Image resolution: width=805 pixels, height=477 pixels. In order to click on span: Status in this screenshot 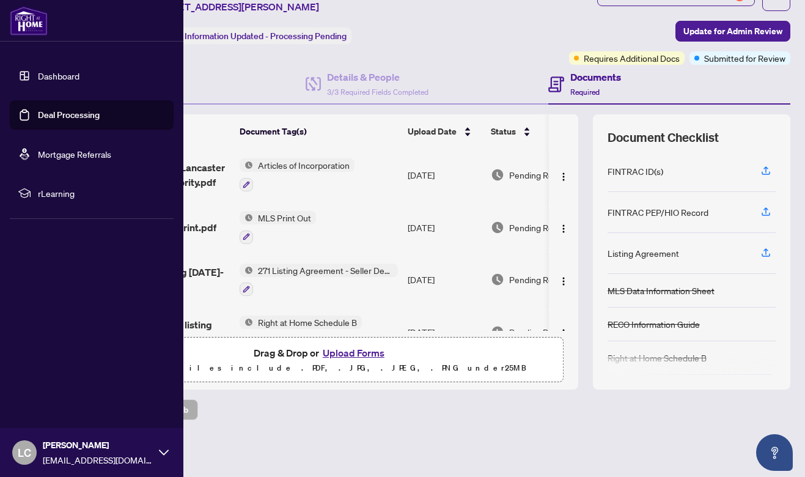, I will do `click(503, 131)`.